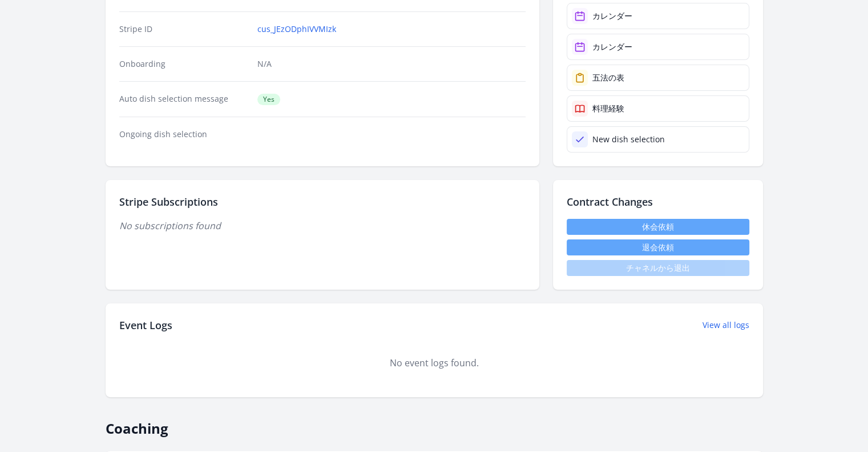 The image size is (868, 452). What do you see at coordinates (658, 139) in the screenshot?
I see `a: New dish selection` at bounding box center [658, 139].